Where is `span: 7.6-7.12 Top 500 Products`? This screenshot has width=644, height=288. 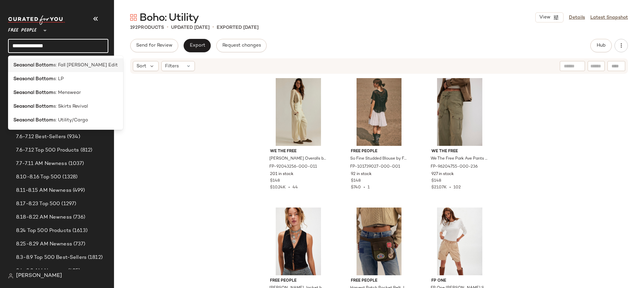 span: 7.6-7.12 Top 500 Products is located at coordinates (48, 150).